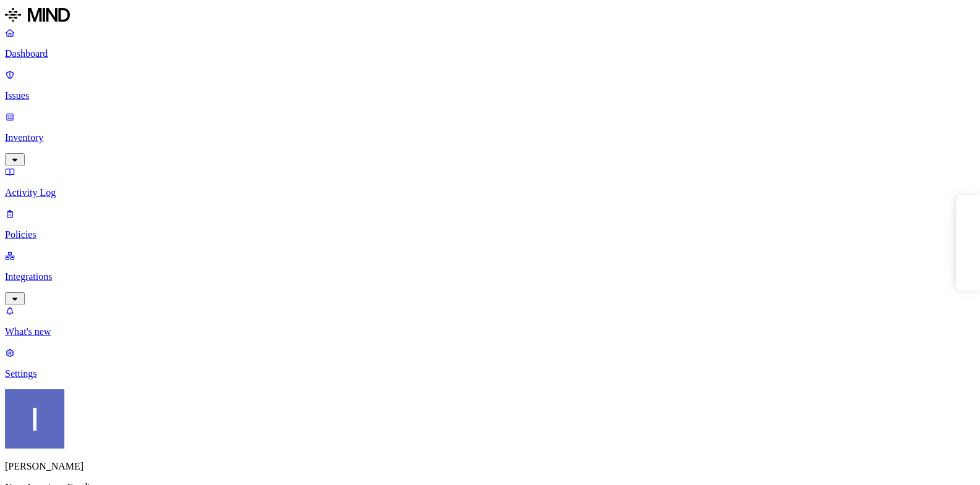 The image size is (980, 485). Describe the element at coordinates (490, 277) in the screenshot. I see `p: Integrations` at that location.